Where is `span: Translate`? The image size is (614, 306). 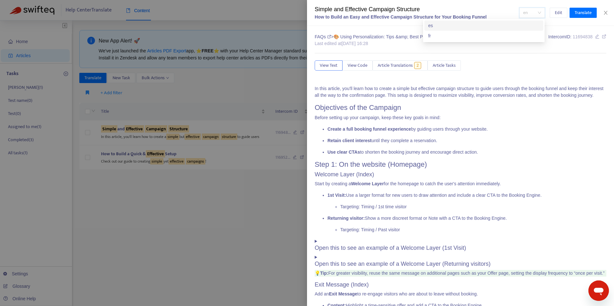 span: Translate is located at coordinates (583, 13).